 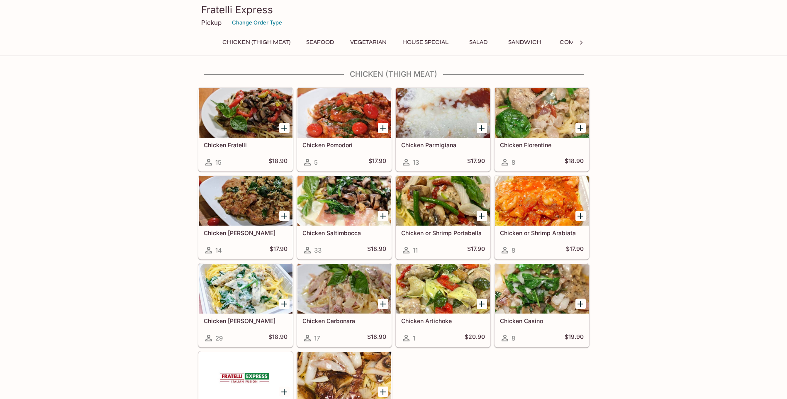 What do you see at coordinates (219, 338) in the screenshot?
I see `span: 29` at bounding box center [219, 338].